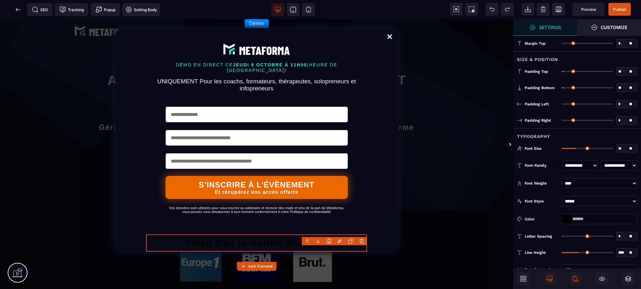  I want to click on div: Font Style, so click(541, 201).